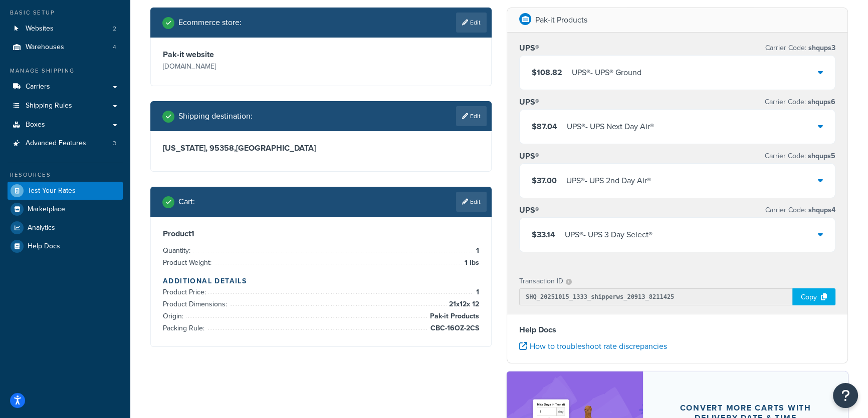 This screenshot has width=868, height=418. I want to click on li: Boxes, so click(65, 125).